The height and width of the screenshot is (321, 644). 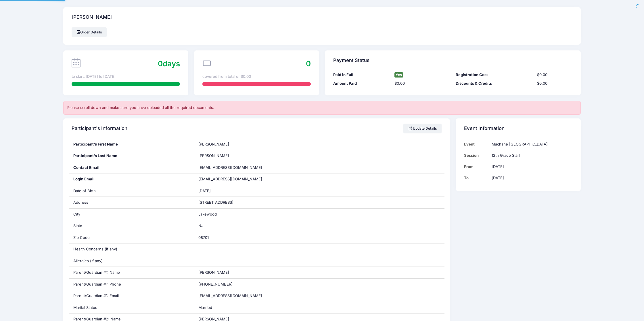 I want to click on div: Registration Cost, so click(x=494, y=75).